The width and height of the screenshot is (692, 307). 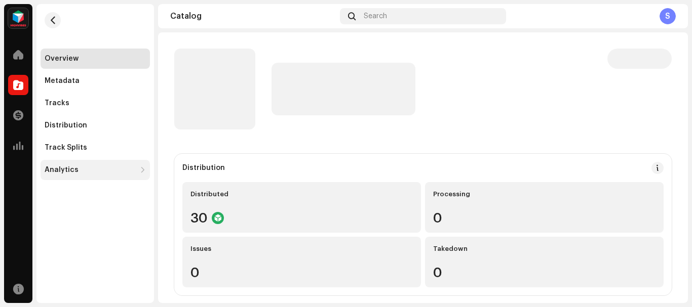 I want to click on div: Issues, so click(x=301, y=249).